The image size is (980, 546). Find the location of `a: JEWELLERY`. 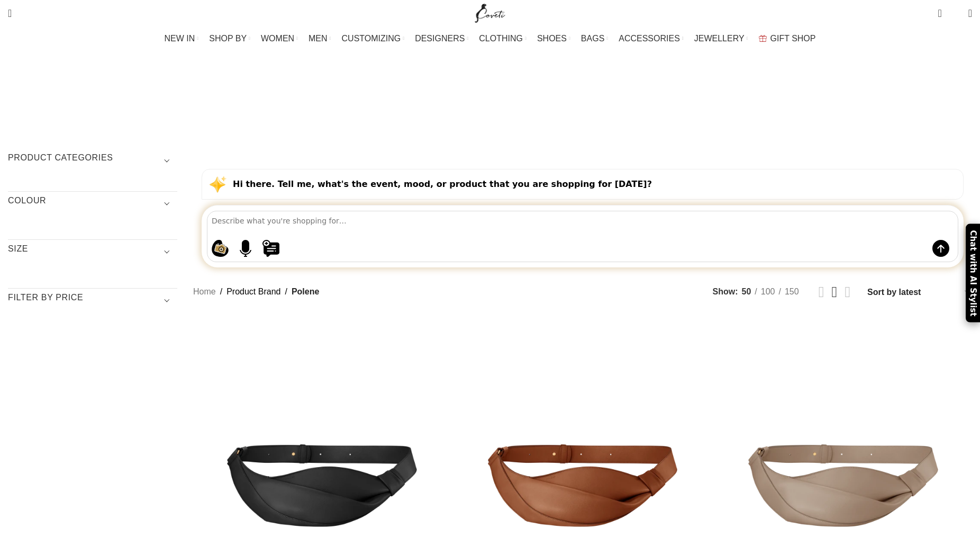

a: JEWELLERY is located at coordinates (721, 39).